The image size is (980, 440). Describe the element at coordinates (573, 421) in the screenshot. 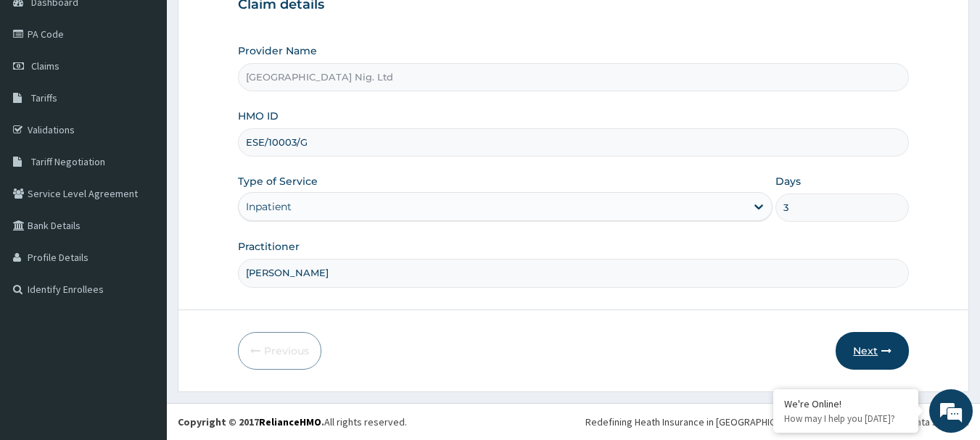

I see `footer: All rights reserved.` at that location.